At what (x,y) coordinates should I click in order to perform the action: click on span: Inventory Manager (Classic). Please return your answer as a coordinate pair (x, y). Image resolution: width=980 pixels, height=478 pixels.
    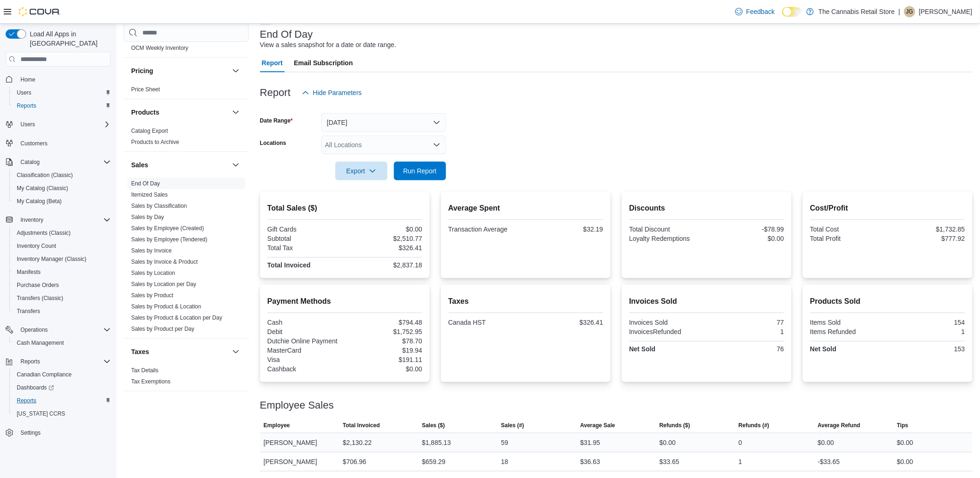
    Looking at the image, I should click on (52, 259).